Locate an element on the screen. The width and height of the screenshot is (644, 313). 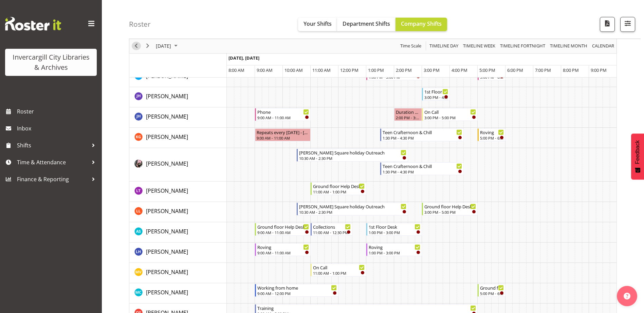
div: Jill Harpur"s event - 1st Floor Desk Begin From Tuesday, September 23, 2025 at 3:00:00 PM GMT+12:... is located at coordinates (436, 94).